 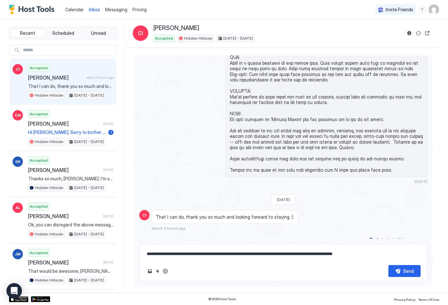 What do you see at coordinates (33, 10) in the screenshot?
I see `a: Host Tools Logo` at bounding box center [33, 10].